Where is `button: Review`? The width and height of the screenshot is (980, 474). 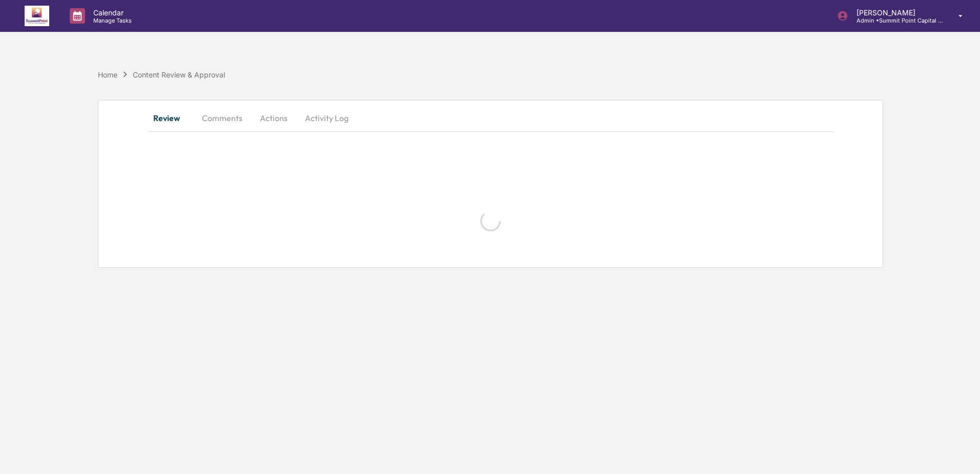
button: Review is located at coordinates (170, 118).